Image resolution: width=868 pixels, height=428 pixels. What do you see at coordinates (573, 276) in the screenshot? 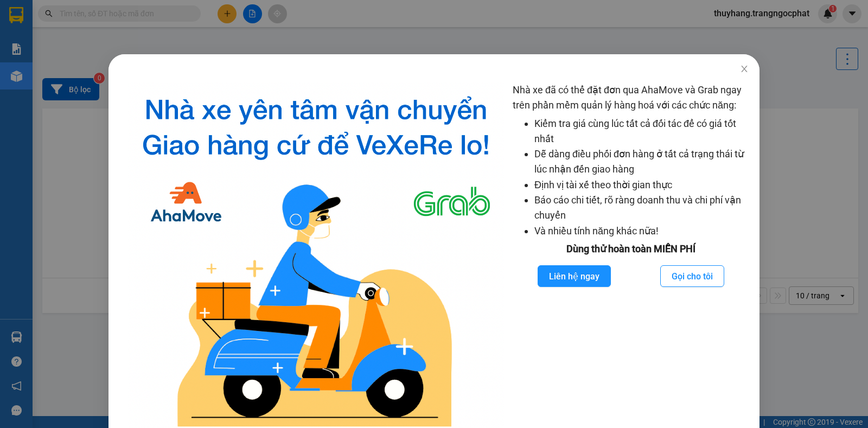
I see `span: Liên hệ ngay` at bounding box center [573, 276].